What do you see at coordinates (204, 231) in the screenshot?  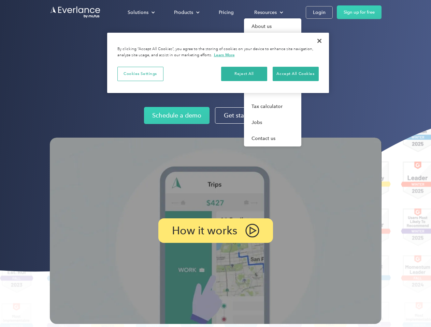 I see `p: How it works` at bounding box center [204, 231].